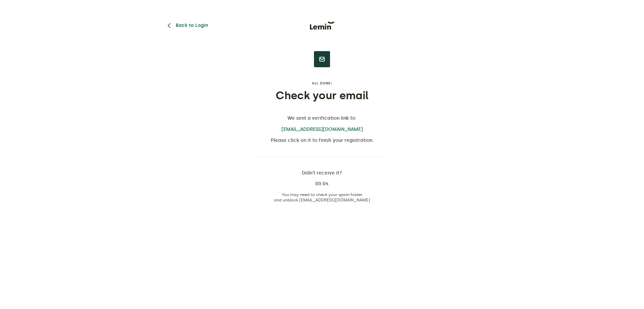 Image resolution: width=644 pixels, height=309 pixels. I want to click on label: All done!, so click(322, 83).